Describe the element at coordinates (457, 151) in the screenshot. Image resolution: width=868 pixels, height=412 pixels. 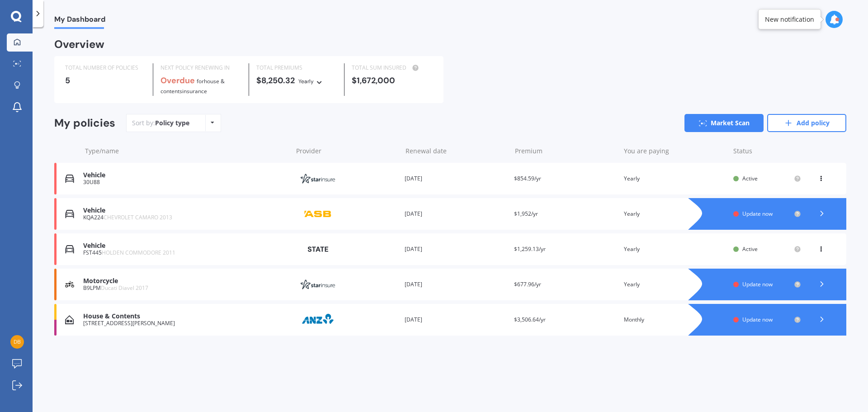
I see `div: Renewal date` at that location.